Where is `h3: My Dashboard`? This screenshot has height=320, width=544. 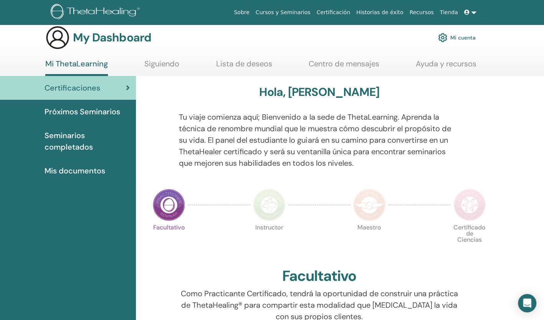 h3: My Dashboard is located at coordinates (112, 38).